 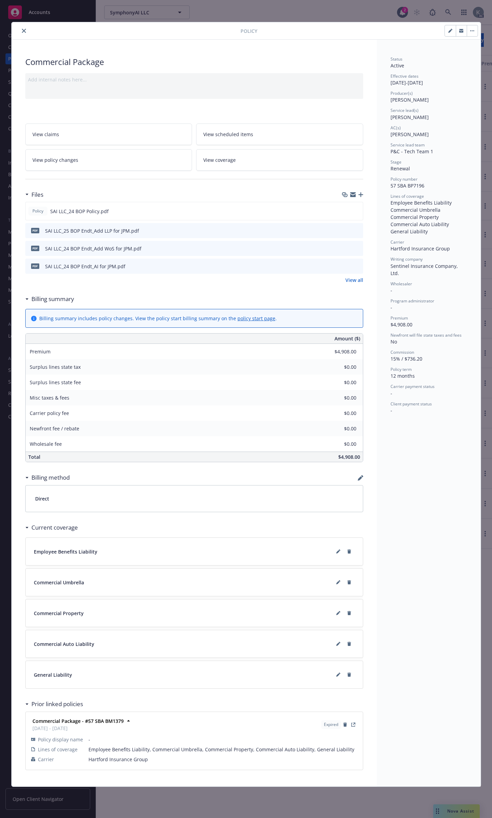 I want to click on span: Stage, so click(x=396, y=162).